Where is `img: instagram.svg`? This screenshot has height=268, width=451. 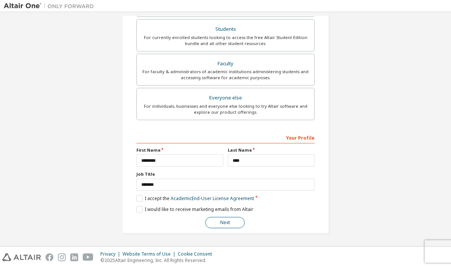
img: instagram.svg is located at coordinates (62, 257).